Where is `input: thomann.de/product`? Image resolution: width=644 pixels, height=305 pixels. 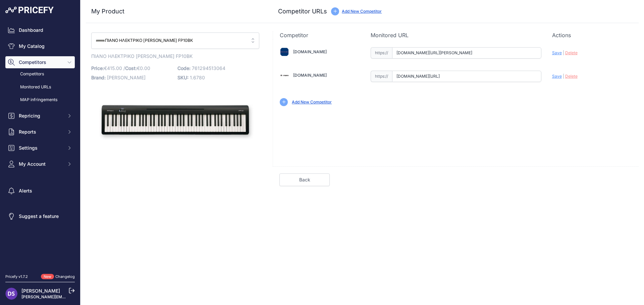 input: thomann.de/product is located at coordinates (466, 76).